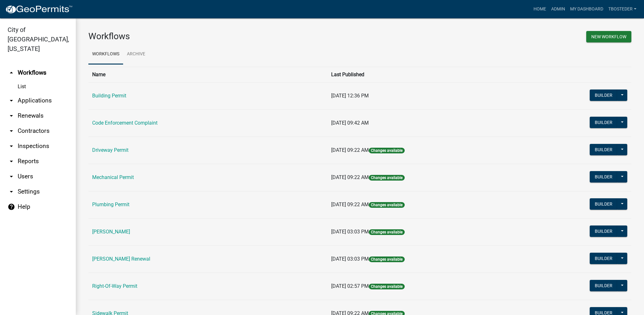  What do you see at coordinates (587, 9) in the screenshot?
I see `a: My Dashboard` at bounding box center [587, 9].